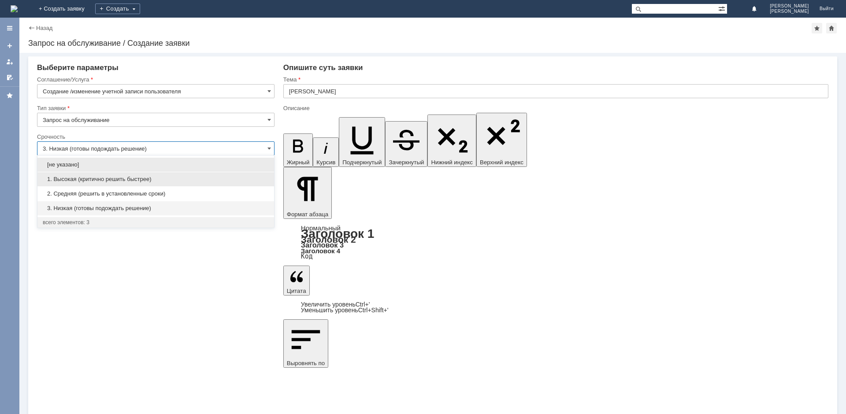  I want to click on a: Decrease, so click(345, 310).